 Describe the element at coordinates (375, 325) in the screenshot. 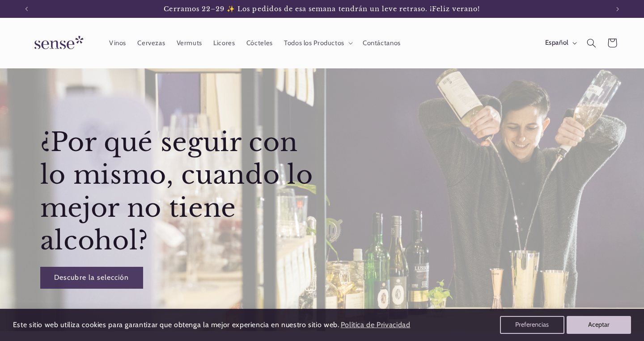

I see `a: Política de Privacidad (opens in a new tab)` at that location.